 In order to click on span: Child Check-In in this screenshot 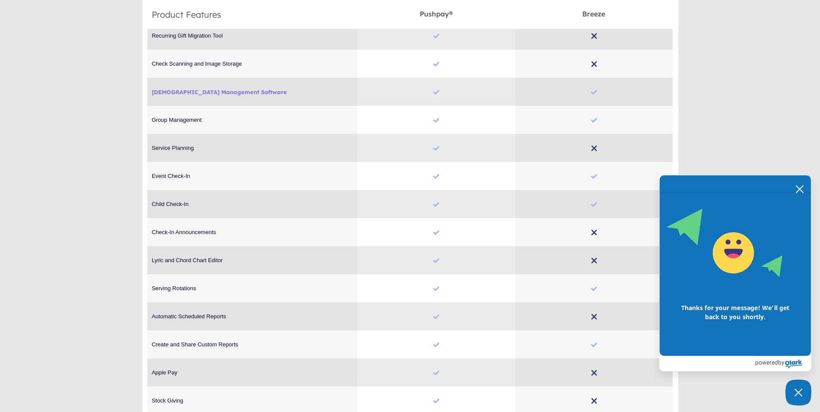, I will do `click(253, 204)`.